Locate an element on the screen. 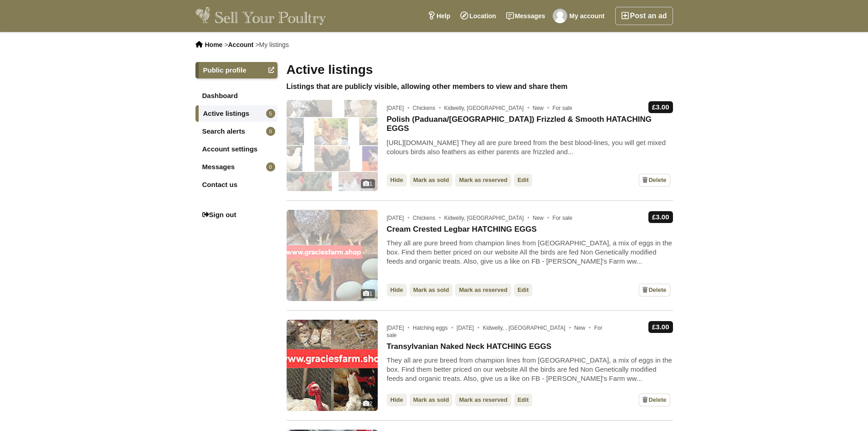 The width and height of the screenshot is (868, 431). a: Search alerts0 is located at coordinates (237, 132).